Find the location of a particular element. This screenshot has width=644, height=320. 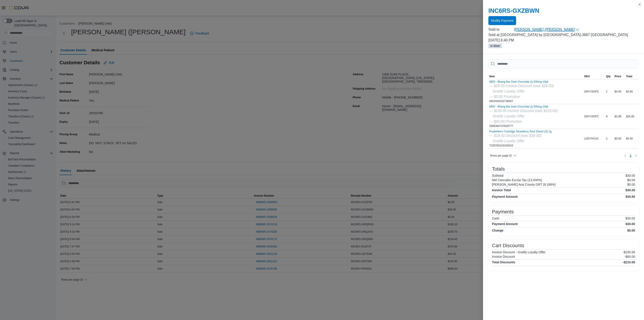

h6: Cash is located at coordinates (495, 218).